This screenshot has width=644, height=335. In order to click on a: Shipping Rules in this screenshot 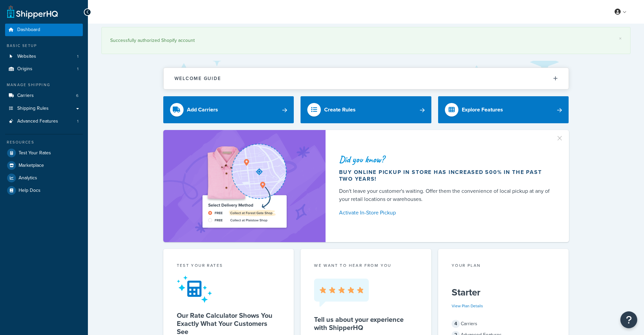, I will do `click(44, 109)`.